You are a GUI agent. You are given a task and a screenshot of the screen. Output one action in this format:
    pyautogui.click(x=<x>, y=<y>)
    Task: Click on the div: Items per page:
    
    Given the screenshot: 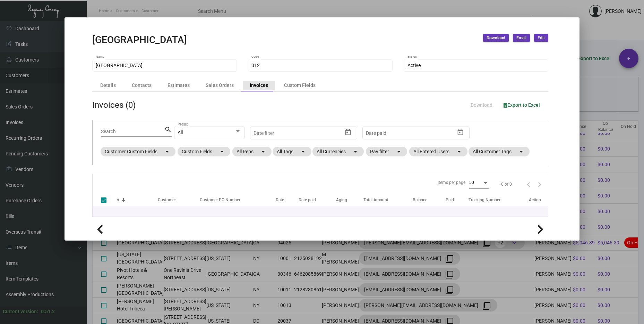 What is the action you would take?
    pyautogui.click(x=452, y=182)
    